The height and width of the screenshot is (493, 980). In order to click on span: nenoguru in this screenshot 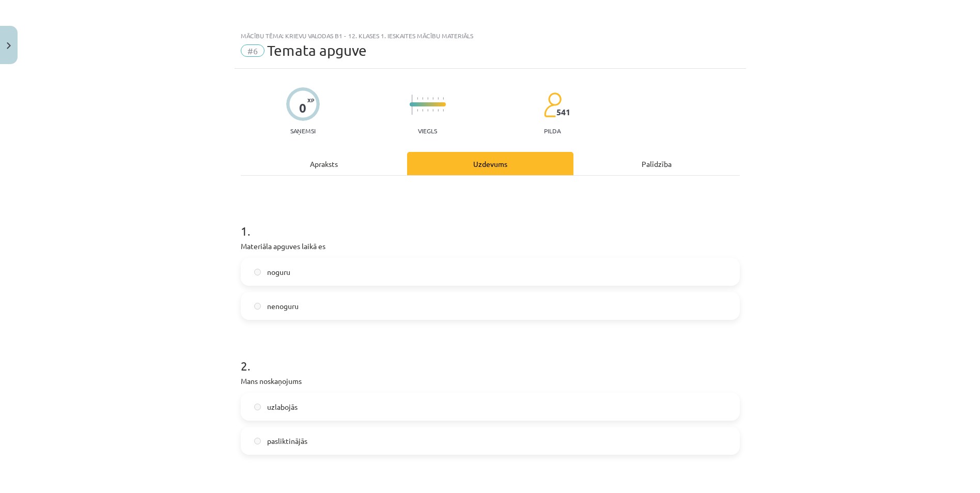, I will do `click(283, 306)`.